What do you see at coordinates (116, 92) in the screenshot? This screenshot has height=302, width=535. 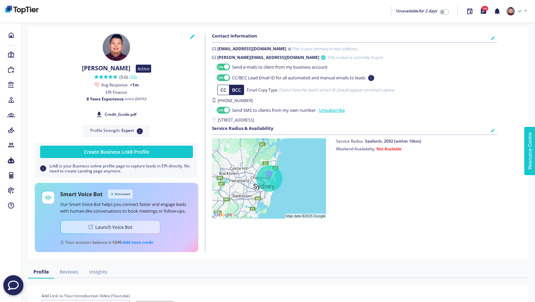 I see `label: Effi Finance` at bounding box center [116, 92].